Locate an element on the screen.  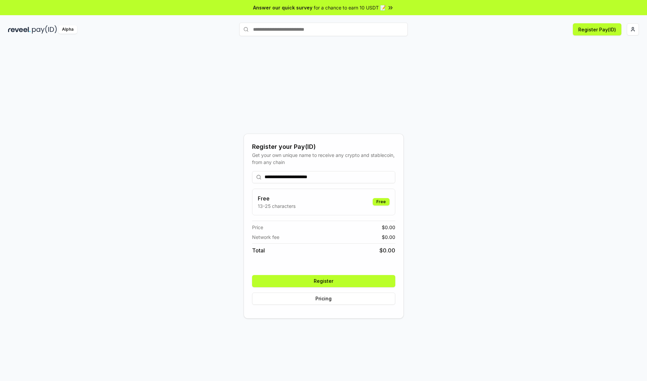
div: Register your Pay(ID) is located at coordinates (324, 147).